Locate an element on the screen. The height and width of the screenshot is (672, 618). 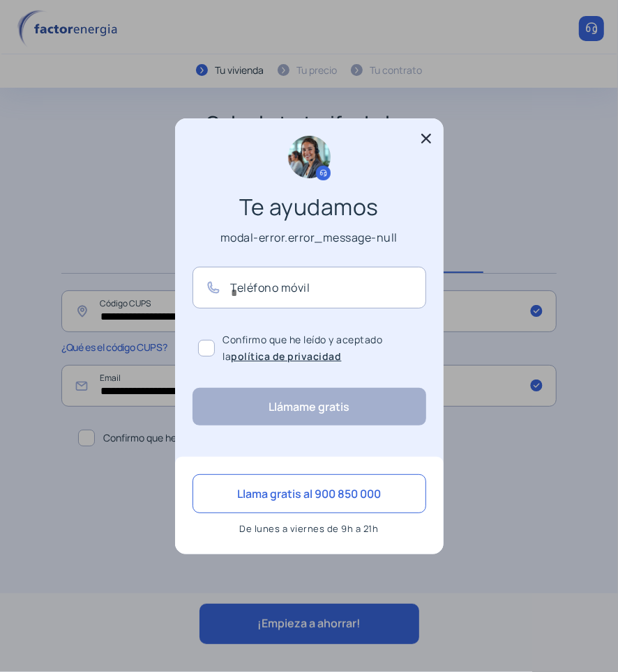
span: Confirmo que he leído y aceptado la is located at coordinates (322, 348).